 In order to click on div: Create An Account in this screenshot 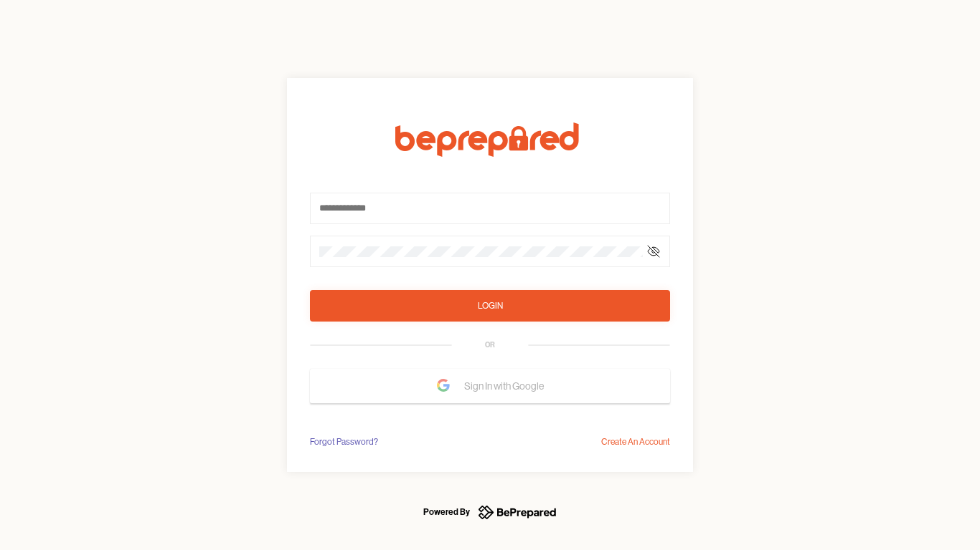, I will do `click(635, 442)`.